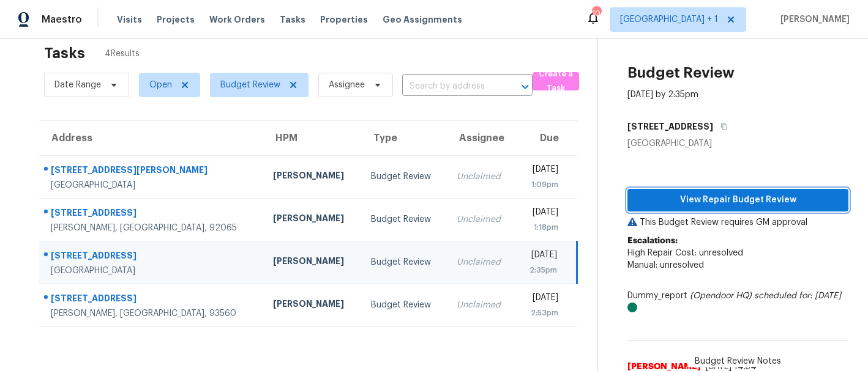  What do you see at coordinates (737, 302) in the screenshot?
I see `div: Dummy_report` at bounding box center [737, 302].